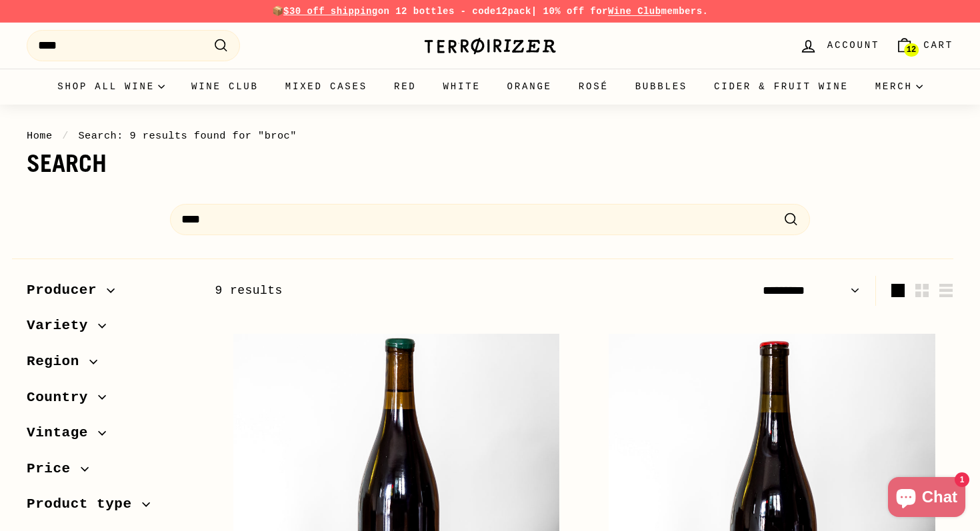 The height and width of the screenshot is (531, 980). I want to click on a: Home, so click(40, 136).